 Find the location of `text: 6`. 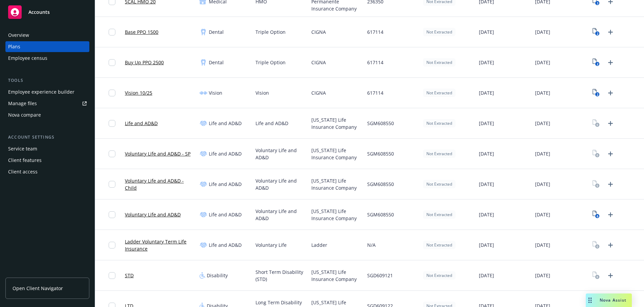

text: 6 is located at coordinates (597, 216).